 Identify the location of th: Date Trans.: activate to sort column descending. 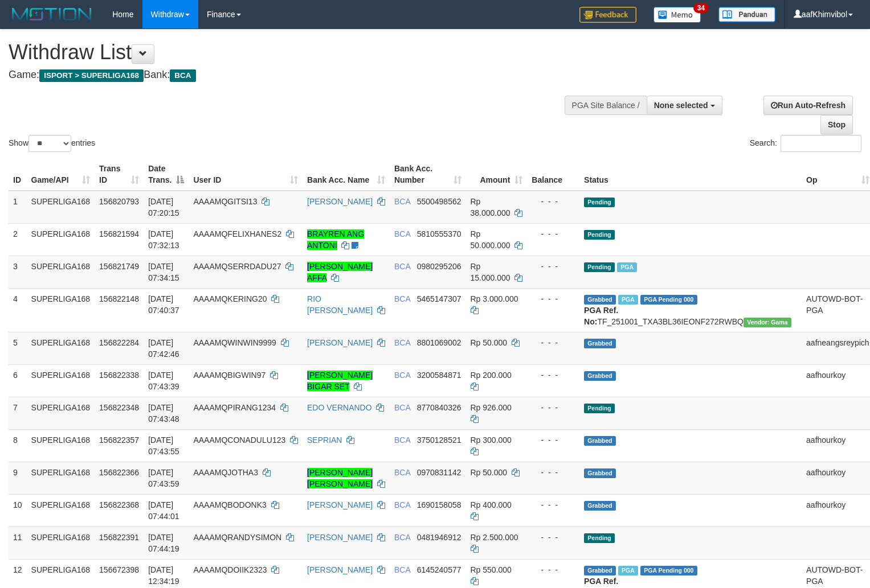
(165, 174).